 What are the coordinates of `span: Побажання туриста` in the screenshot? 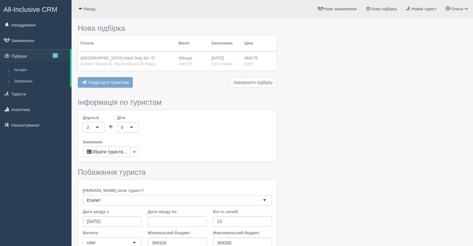 It's located at (112, 172).